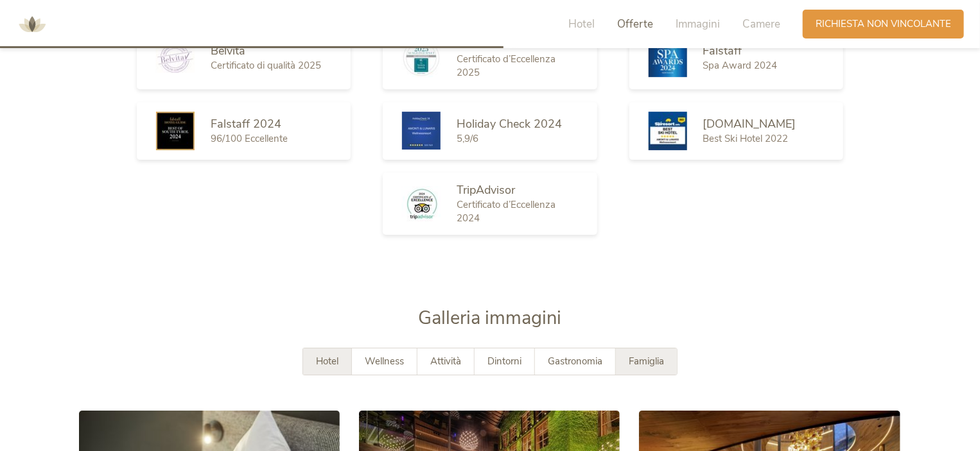  Describe the element at coordinates (740, 65) in the screenshot. I see `span: Spa Award 2024` at that location.